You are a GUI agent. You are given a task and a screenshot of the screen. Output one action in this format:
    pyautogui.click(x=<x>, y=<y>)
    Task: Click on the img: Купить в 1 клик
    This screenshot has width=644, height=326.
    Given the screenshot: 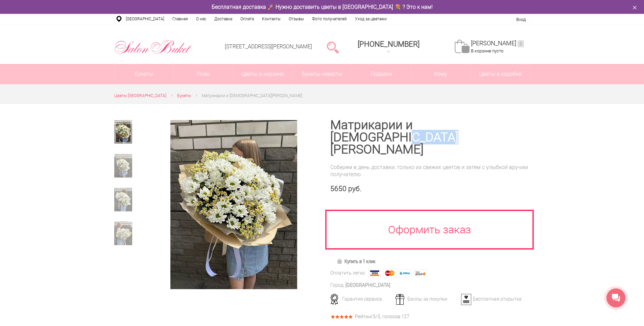 What is the action you would take?
    pyautogui.click(x=341, y=261)
    